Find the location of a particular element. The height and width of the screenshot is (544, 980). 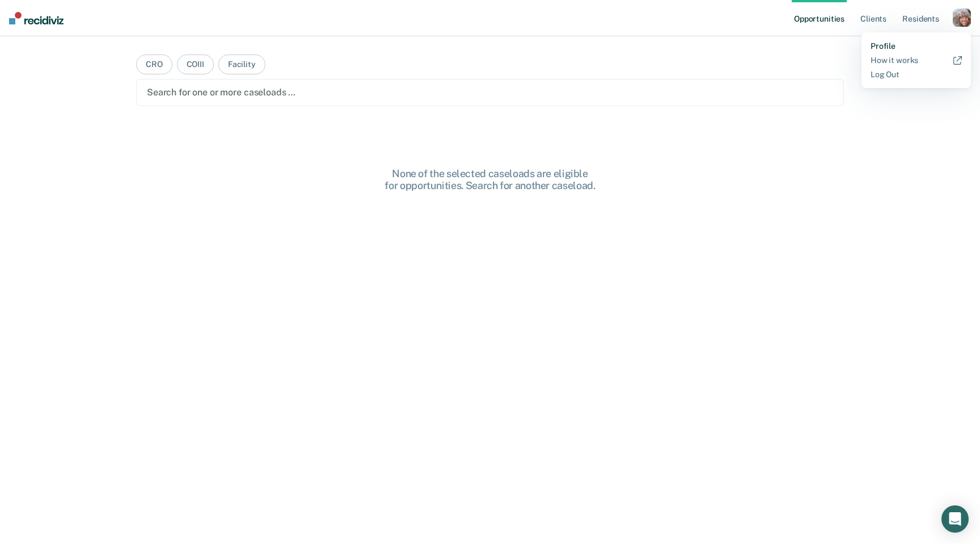

button: CRO is located at coordinates (154, 64).